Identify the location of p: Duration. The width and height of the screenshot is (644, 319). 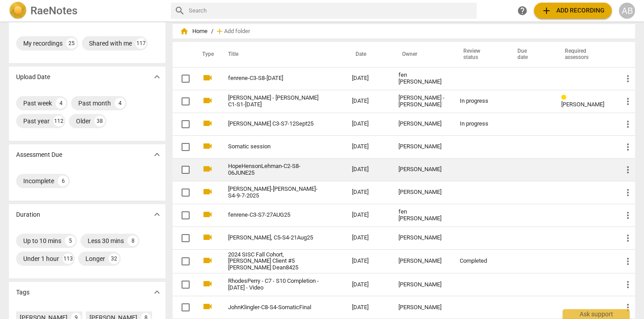
(28, 215).